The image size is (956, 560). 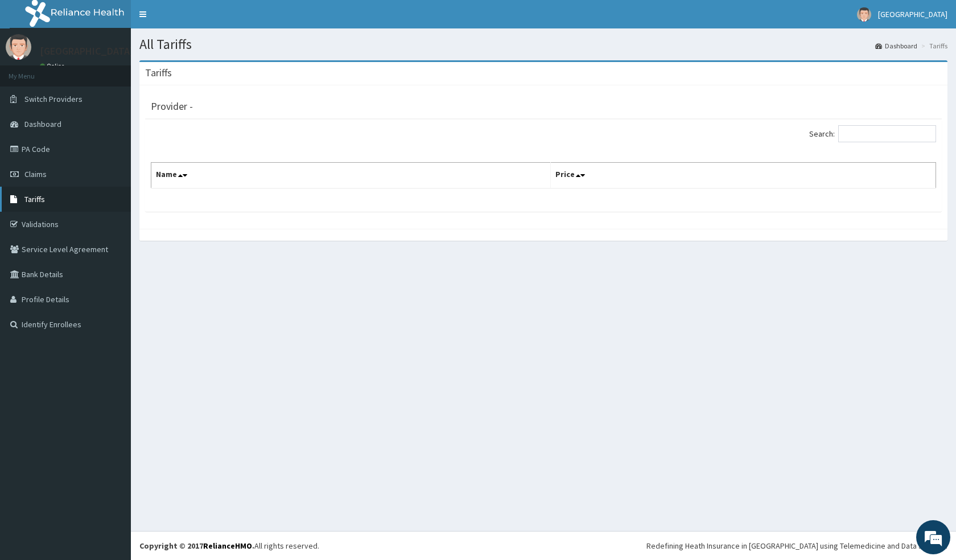 What do you see at coordinates (543, 44) in the screenshot?
I see `h1: All Tariffs` at bounding box center [543, 44].